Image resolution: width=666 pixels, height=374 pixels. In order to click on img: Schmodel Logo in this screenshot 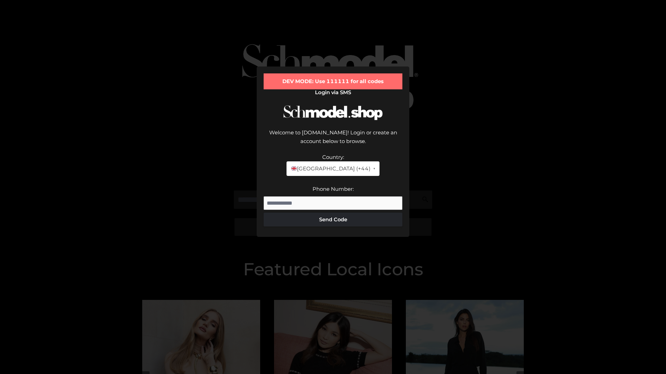, I will do `click(333, 113)`.